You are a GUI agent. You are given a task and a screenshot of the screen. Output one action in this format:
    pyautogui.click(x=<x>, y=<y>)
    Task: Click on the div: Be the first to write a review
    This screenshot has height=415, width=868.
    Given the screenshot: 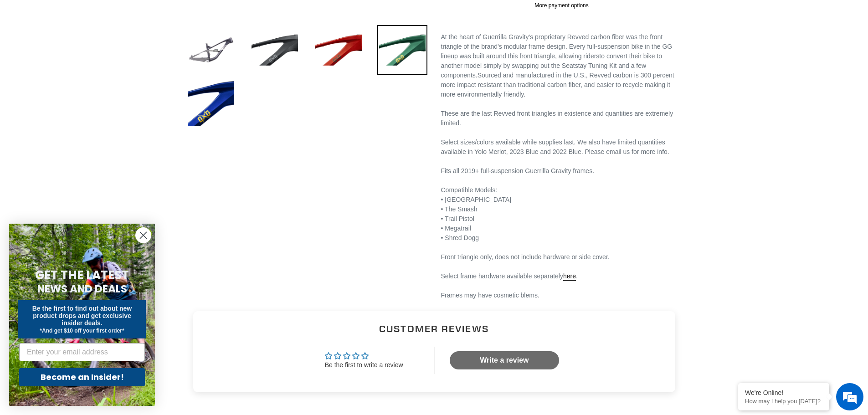 What is the action you would take?
    pyautogui.click(x=364, y=365)
    